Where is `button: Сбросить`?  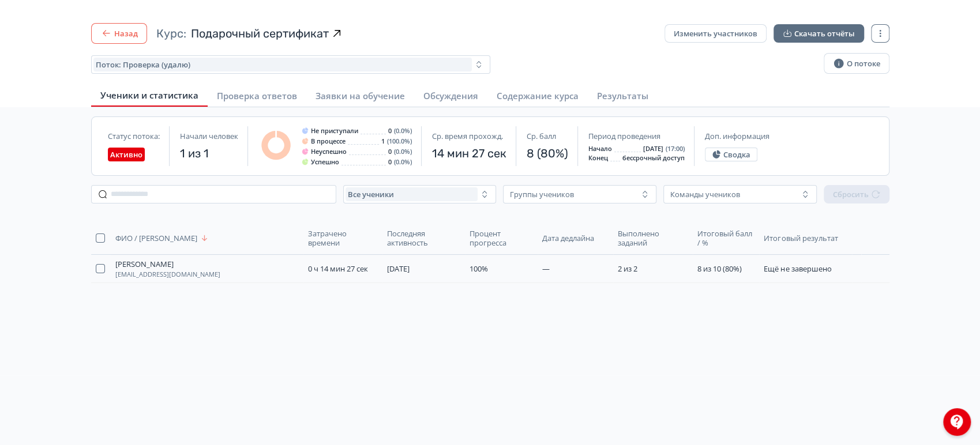 button: Сбросить is located at coordinates (857, 194).